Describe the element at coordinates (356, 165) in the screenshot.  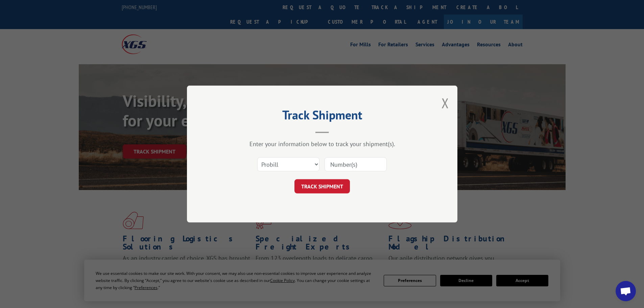
I see `input: Number(s)` at that location.